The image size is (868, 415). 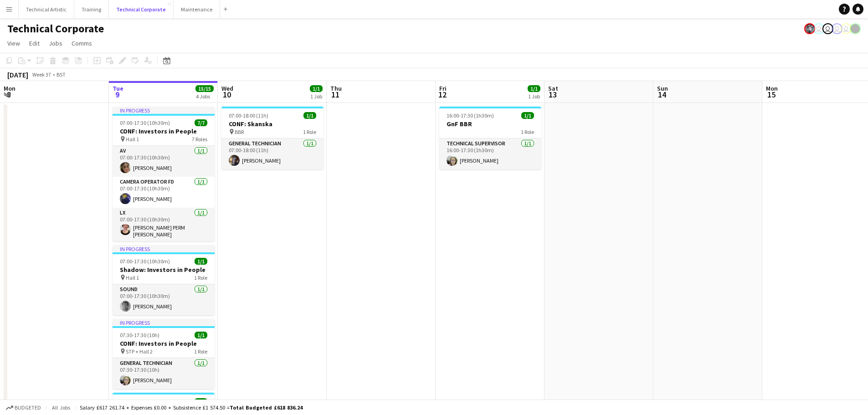 What do you see at coordinates (55, 43) in the screenshot?
I see `span: Jobs` at bounding box center [55, 43].